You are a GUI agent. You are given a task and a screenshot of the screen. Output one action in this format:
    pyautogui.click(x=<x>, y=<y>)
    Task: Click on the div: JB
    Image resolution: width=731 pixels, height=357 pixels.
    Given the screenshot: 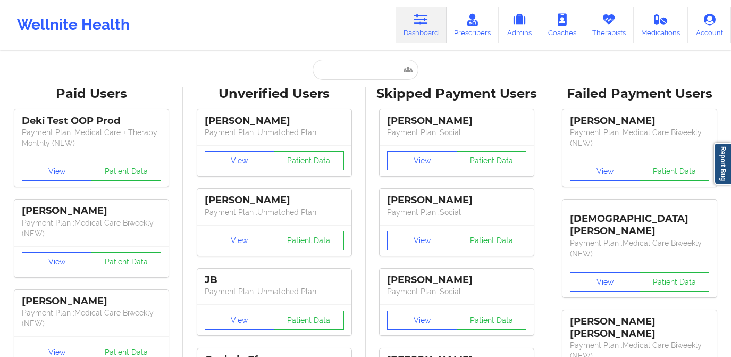 What is the action you would take?
    pyautogui.click(x=274, y=280)
    